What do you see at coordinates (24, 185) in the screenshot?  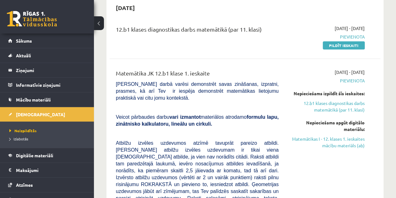 I see `span: Atzīmes` at bounding box center [24, 185].